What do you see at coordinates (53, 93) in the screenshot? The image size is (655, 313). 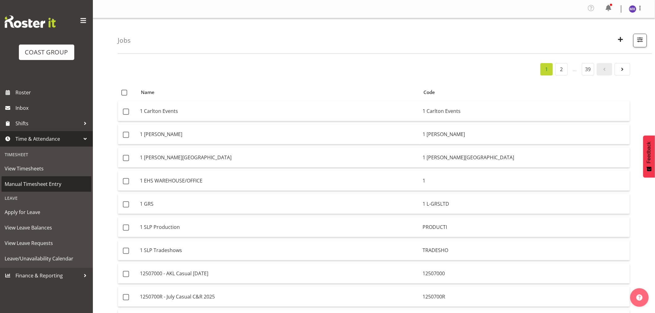 I see `span: Roster` at bounding box center [53, 93].